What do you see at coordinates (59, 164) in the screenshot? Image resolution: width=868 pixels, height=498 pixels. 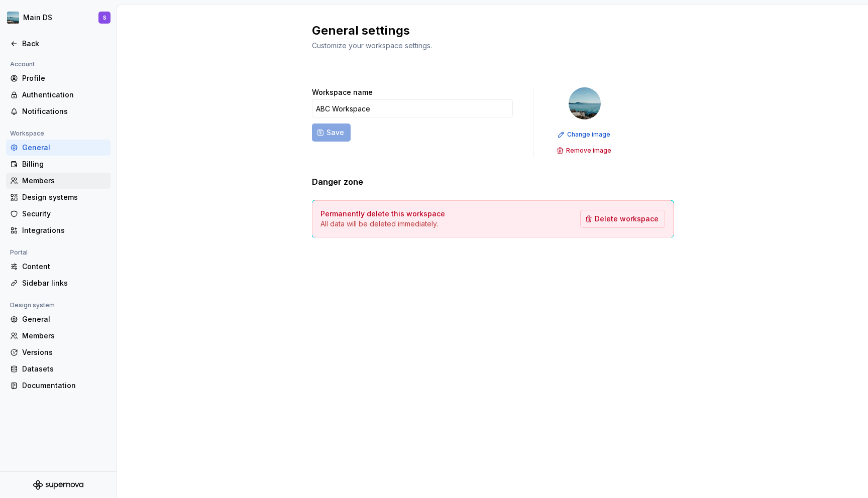 I see `a: Billing` at bounding box center [59, 164].